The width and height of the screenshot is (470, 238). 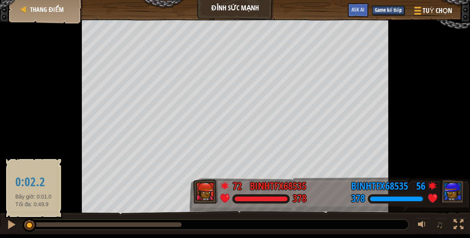 What do you see at coordinates (11, 225) in the screenshot?
I see `button: Ctrl + P: Pause` at bounding box center [11, 225].